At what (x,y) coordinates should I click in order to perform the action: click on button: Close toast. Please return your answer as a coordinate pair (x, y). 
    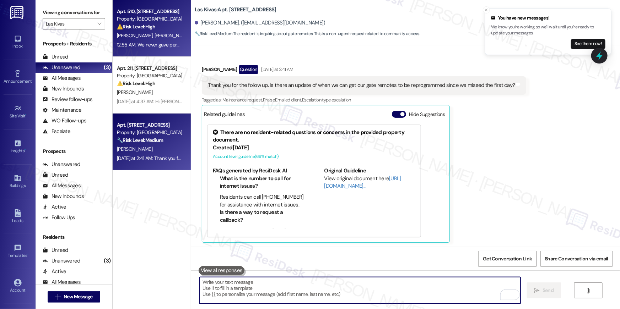
    Looking at the image, I should click on (486, 10).